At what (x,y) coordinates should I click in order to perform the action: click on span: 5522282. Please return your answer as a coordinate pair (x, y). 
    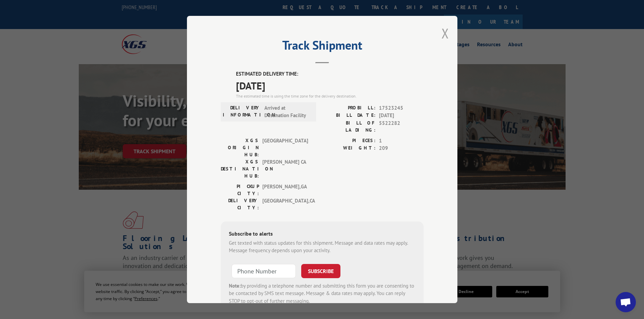
    Looking at the image, I should click on (401, 126).